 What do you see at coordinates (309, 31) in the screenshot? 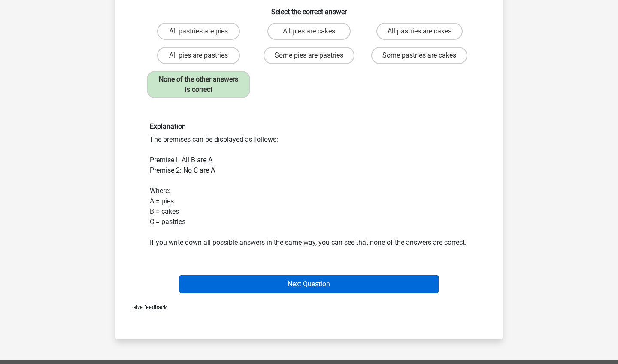
I see `label: All pies are cakes` at bounding box center [309, 31].